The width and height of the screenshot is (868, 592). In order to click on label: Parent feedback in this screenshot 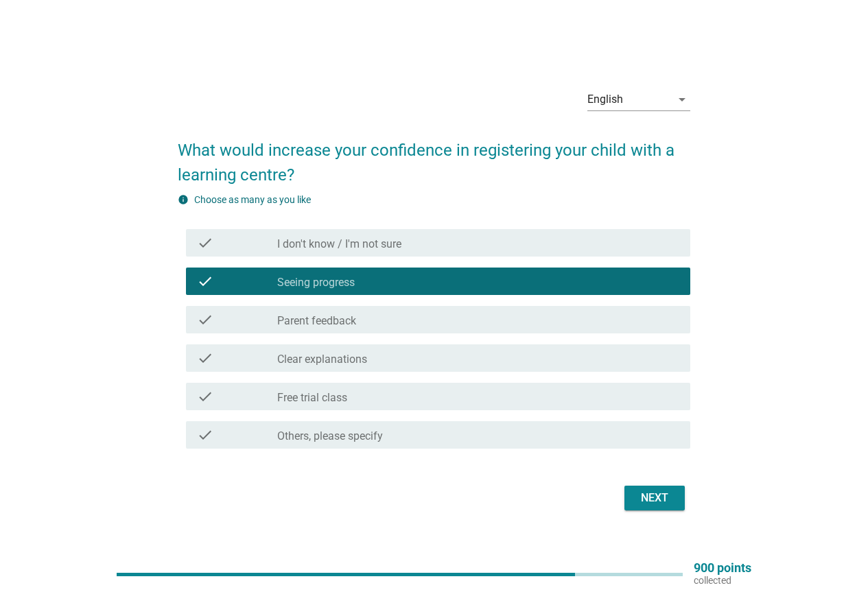, I will do `click(316, 321)`.